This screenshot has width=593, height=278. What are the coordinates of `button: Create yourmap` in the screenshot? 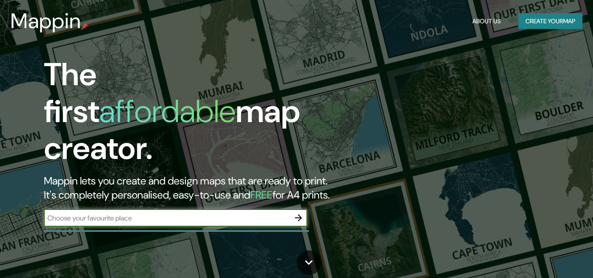 It's located at (550, 21).